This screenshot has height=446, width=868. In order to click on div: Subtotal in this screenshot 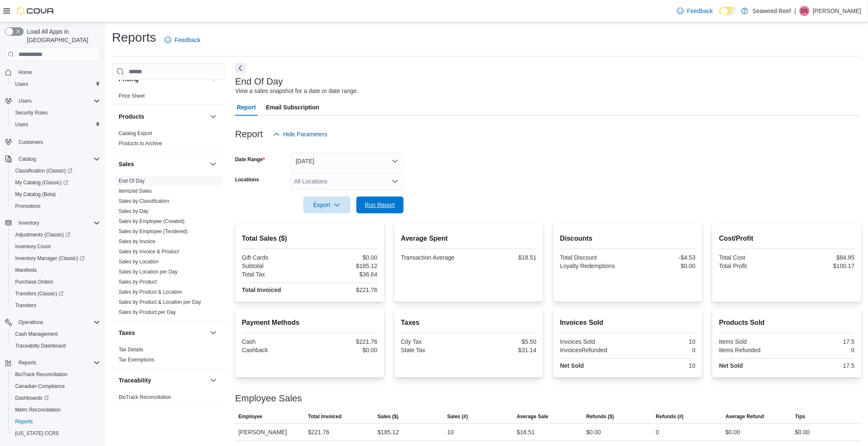, I will do `click(275, 266)`.